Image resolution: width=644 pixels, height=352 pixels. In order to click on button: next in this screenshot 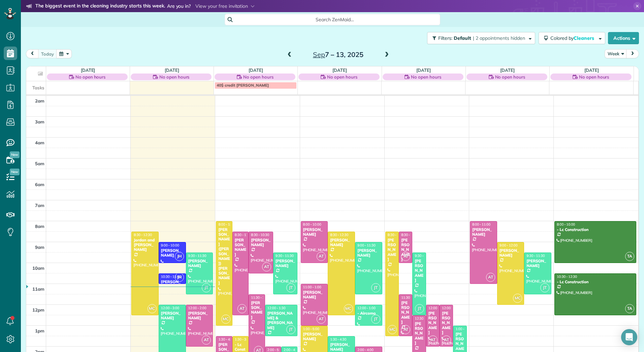, I will do `click(632, 54)`.